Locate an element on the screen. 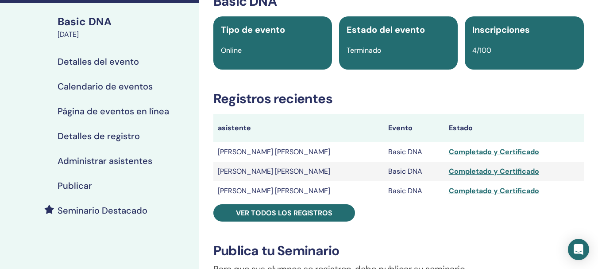 The width and height of the screenshot is (598, 269). span: Ver todos los registros is located at coordinates (284, 213).